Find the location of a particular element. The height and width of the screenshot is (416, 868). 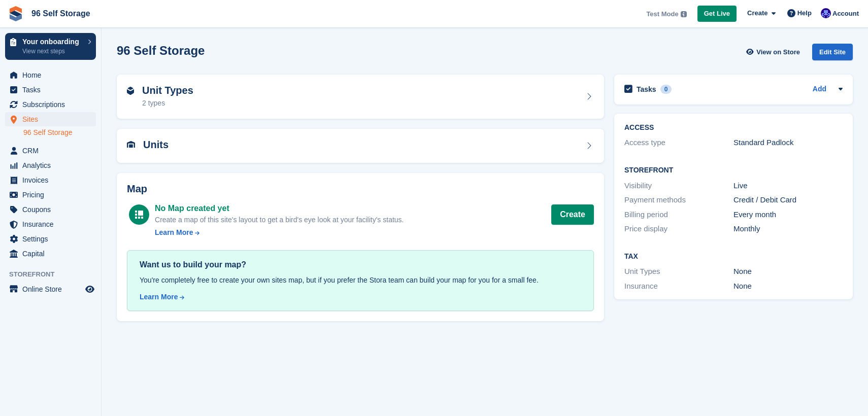

div: Unit Types is located at coordinates (679, 271).